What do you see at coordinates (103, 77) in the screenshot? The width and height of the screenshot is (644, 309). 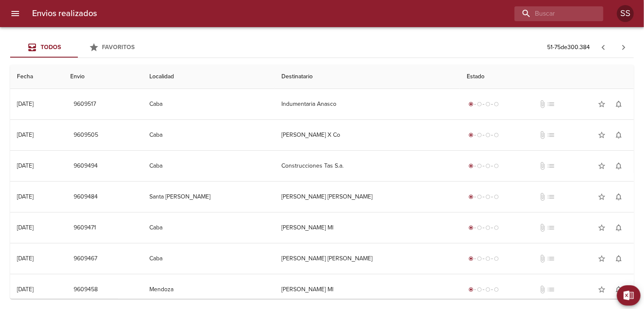 I see `th: Envio` at bounding box center [103, 77].